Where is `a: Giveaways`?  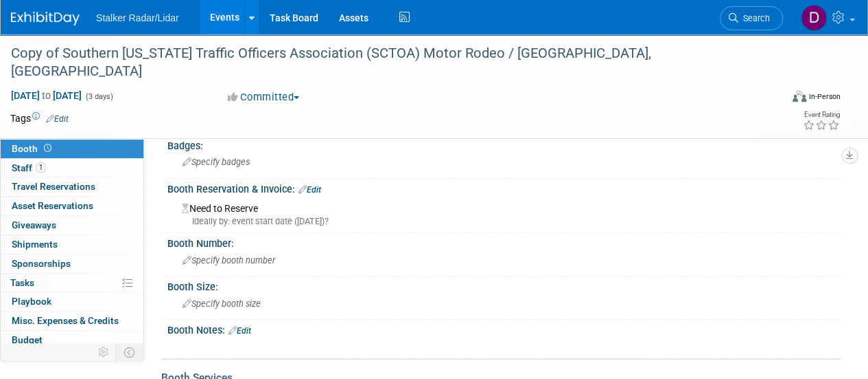 a: Giveaways is located at coordinates (72, 225).